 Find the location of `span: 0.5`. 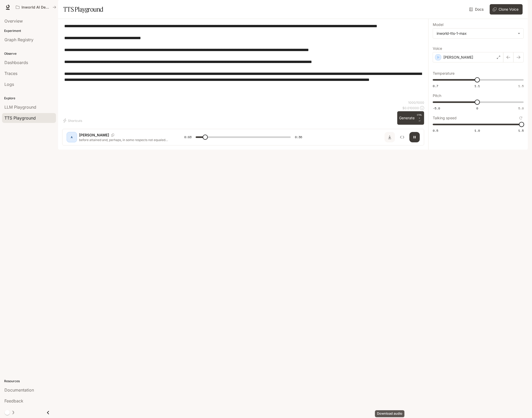

span: 0.5 is located at coordinates (435, 130).